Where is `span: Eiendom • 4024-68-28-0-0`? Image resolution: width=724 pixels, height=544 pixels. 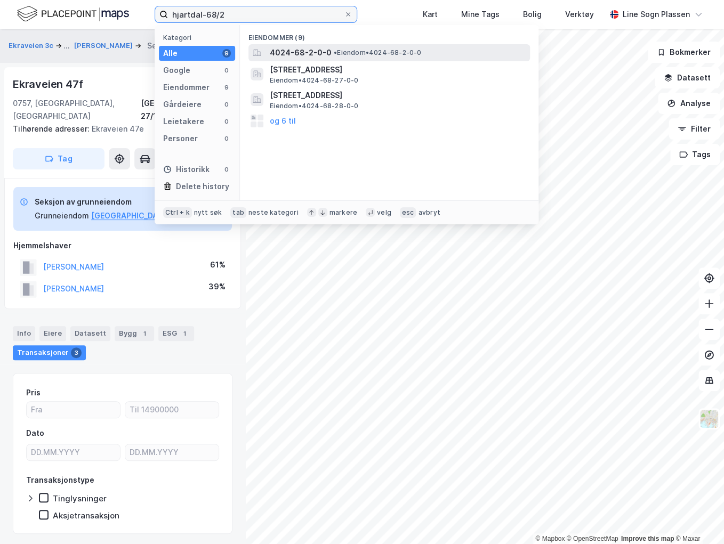
span: Eiendom • 4024-68-28-0-0 is located at coordinates (314, 106).